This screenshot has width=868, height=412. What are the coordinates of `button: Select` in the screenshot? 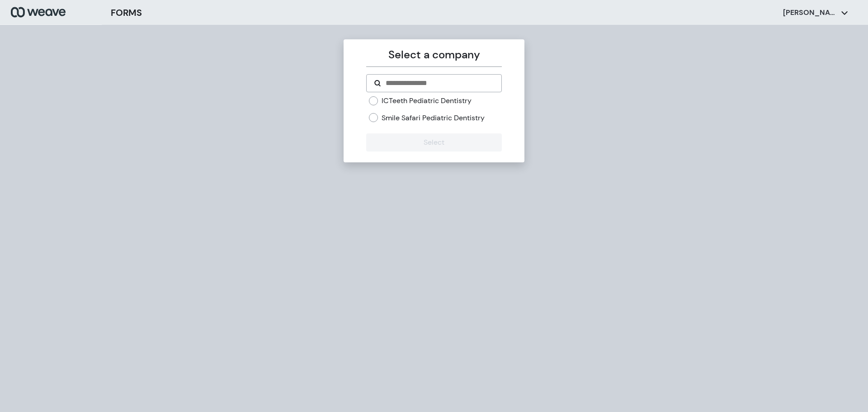 It's located at (434, 143).